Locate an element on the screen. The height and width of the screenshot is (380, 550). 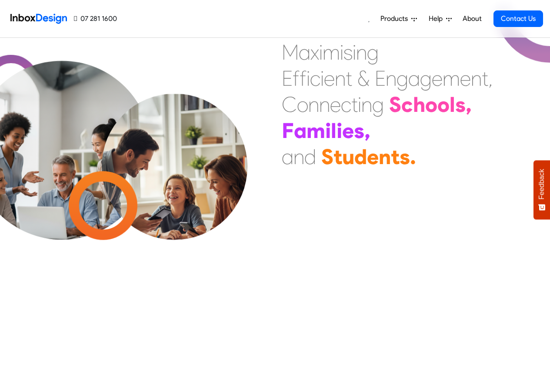
div: h is located at coordinates (419, 104).